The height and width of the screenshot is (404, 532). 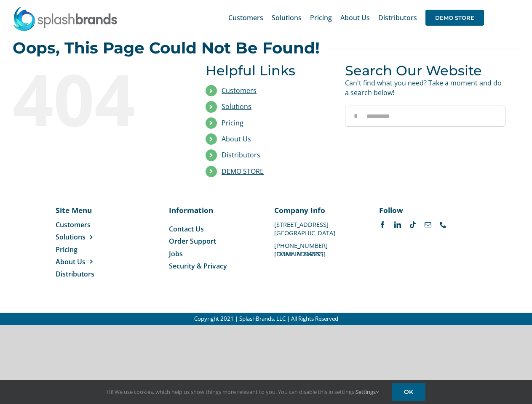 I want to click on img: SplashBrands.com Logo, so click(x=65, y=18).